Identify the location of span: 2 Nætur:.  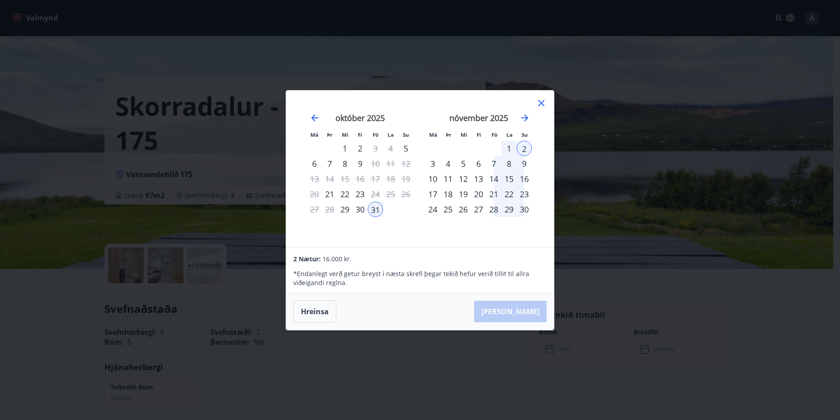
(307, 259).